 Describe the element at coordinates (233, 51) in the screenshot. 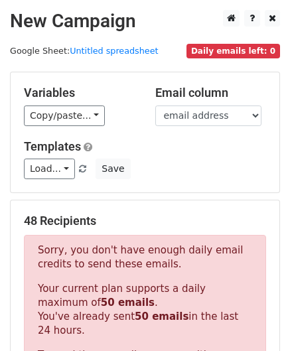

I see `span: Daily emails left: 0` at that location.